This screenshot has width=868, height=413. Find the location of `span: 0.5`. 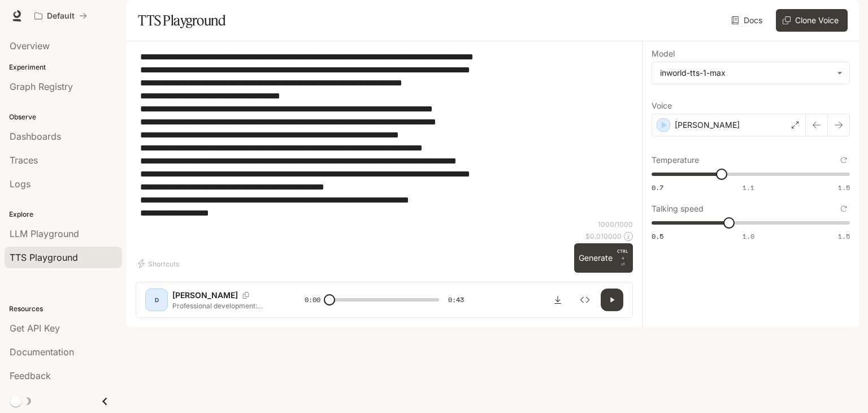

span: 0.5 is located at coordinates (657, 236).